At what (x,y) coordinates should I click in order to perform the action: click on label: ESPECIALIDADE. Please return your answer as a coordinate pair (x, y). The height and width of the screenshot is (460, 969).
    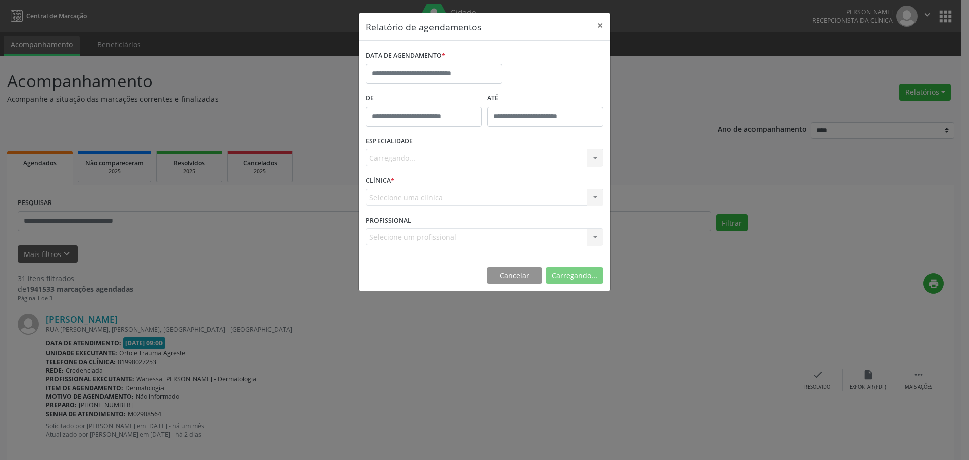
    Looking at the image, I should click on (389, 141).